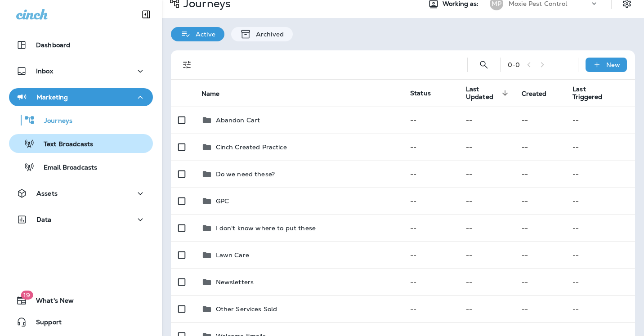 This screenshot has width=644, height=336. What do you see at coordinates (53, 45) in the screenshot?
I see `p: Dashboard` at bounding box center [53, 45].